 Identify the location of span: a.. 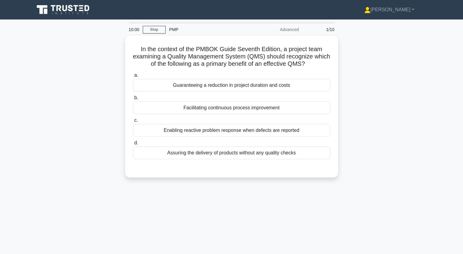
(136, 75).